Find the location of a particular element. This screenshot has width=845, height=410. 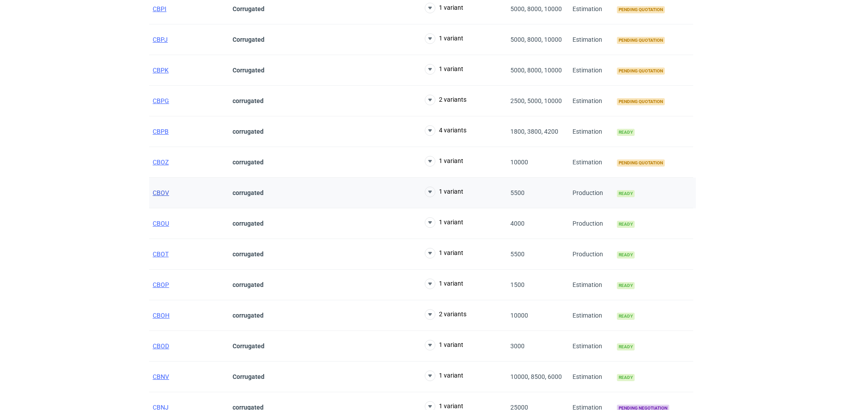

span: CBOH is located at coordinates (161, 315).